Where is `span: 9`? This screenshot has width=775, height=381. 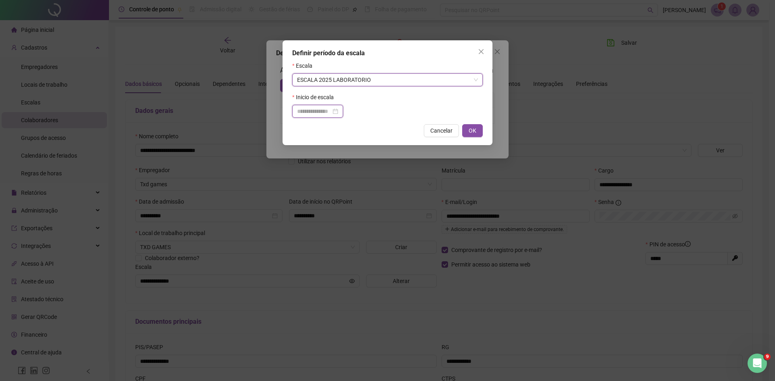
span: 9 is located at coordinates (767, 357).